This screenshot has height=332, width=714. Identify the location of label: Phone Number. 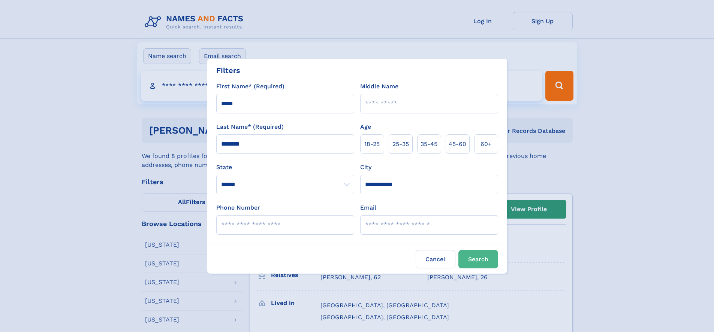
(238, 208).